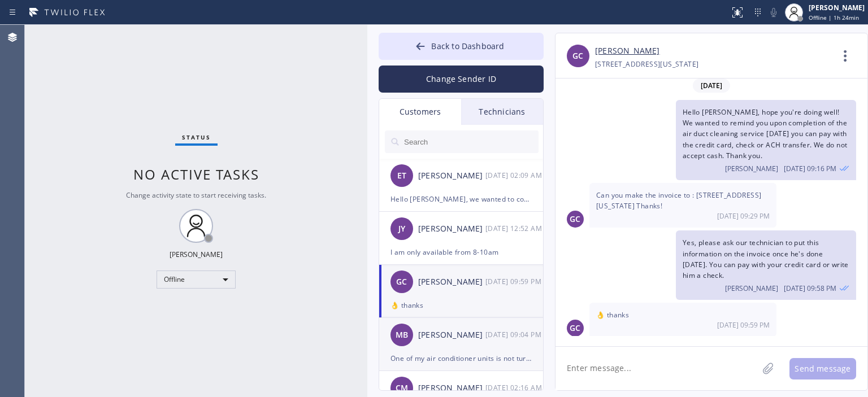 The height and width of the screenshot is (397, 868). What do you see at coordinates (833, 18) in the screenshot?
I see `span: Offline | 1h 24min` at bounding box center [833, 18].